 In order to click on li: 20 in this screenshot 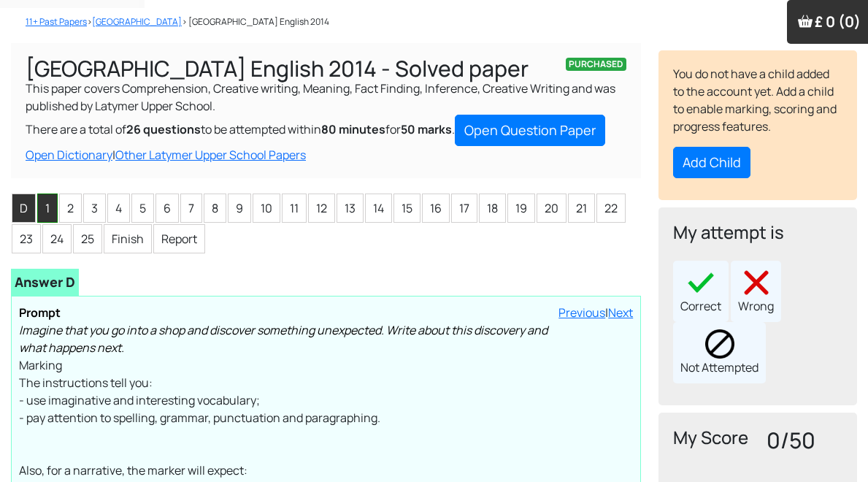, I will do `click(551, 208)`.